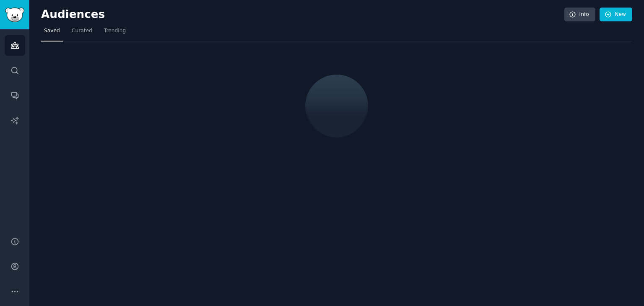 The image size is (644, 306). Describe the element at coordinates (580, 15) in the screenshot. I see `a: Info` at that location.